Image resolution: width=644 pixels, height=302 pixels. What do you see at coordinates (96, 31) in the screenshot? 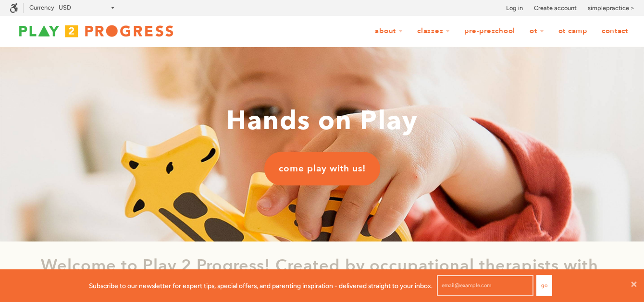
I see `img: Play2Progress logo` at bounding box center [96, 31].